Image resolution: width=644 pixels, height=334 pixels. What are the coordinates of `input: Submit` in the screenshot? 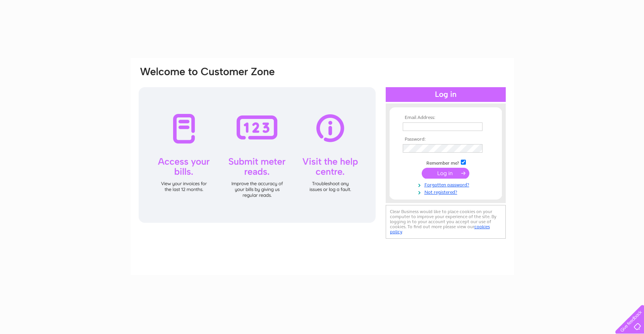 It's located at (446, 173).